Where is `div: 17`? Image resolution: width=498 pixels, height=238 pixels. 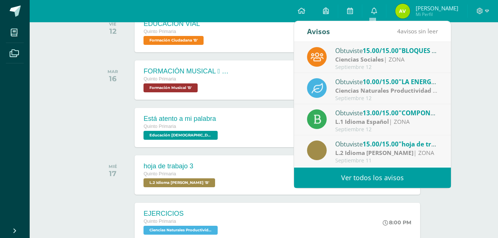
div: 17 is located at coordinates (113, 174).